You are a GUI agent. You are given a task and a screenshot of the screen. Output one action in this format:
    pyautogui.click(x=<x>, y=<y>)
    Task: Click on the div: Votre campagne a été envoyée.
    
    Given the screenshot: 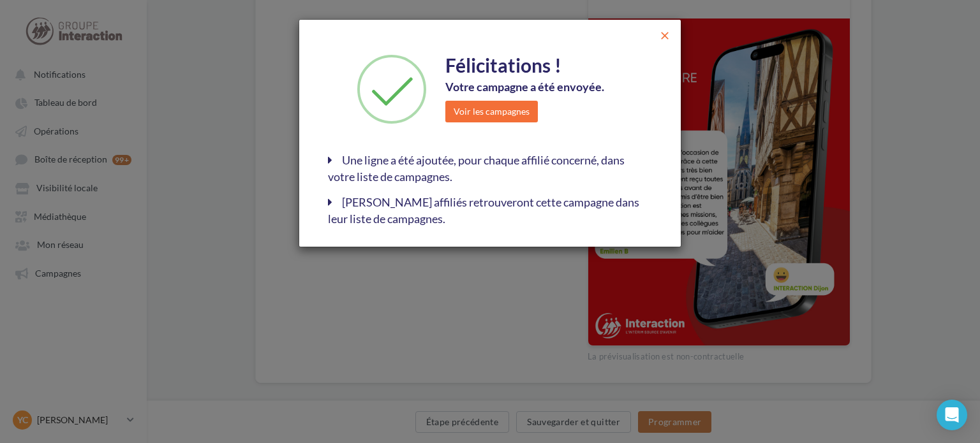 What is the action you would take?
    pyautogui.click(x=543, y=87)
    